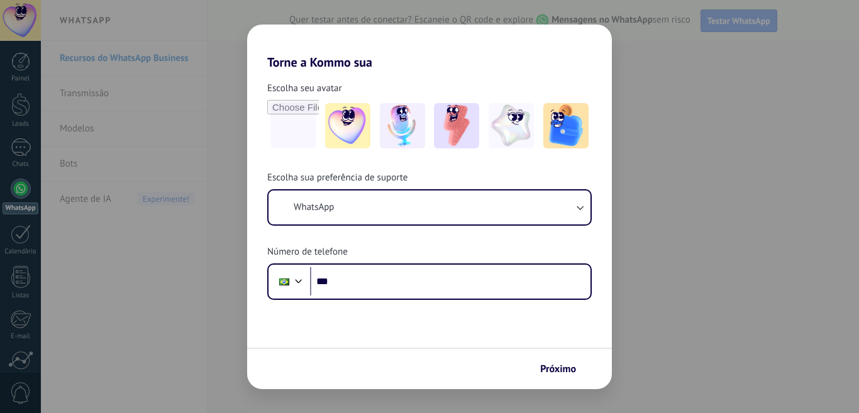 This screenshot has width=859, height=413. Describe the element at coordinates (429, 208) in the screenshot. I see `button: WhatsApp` at that location.